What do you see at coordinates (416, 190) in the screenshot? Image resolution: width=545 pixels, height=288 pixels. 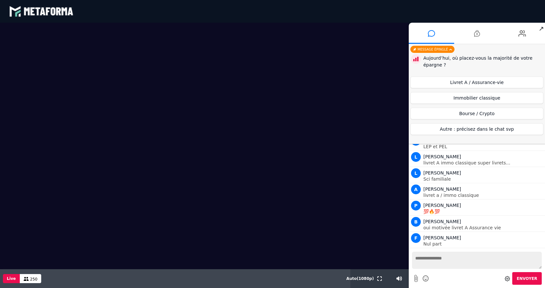 I see `span: A` at bounding box center [416, 190].